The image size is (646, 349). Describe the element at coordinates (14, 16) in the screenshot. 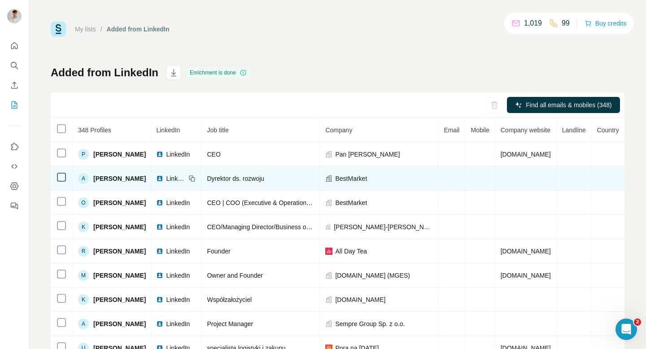

I see `img: Avatar` at that location.